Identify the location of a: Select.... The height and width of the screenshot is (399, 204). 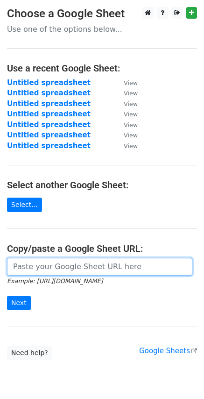
(24, 205).